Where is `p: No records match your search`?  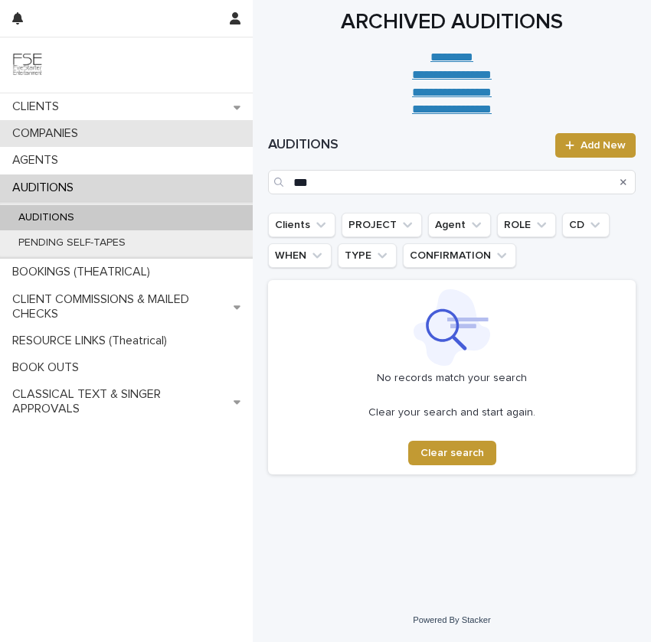 p: No records match your search is located at coordinates (452, 378).